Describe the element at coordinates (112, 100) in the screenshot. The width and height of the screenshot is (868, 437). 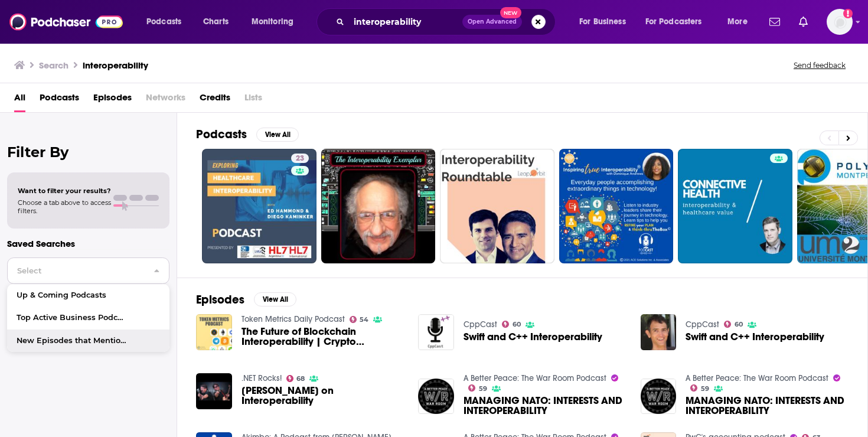
I see `a: Episodes` at that location.